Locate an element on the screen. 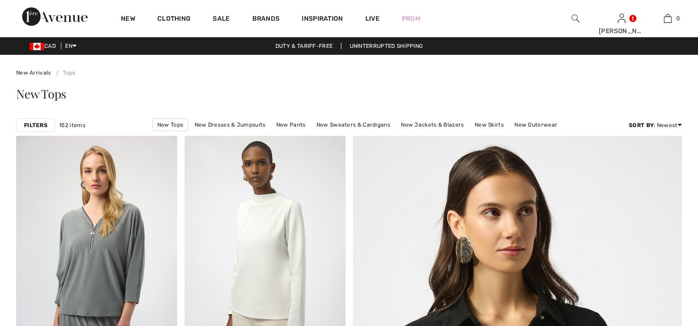 The width and height of the screenshot is (698, 326). span: Inspiration is located at coordinates (322, 19).